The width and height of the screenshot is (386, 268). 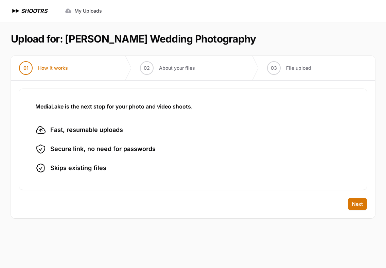 What do you see at coordinates (87, 130) in the screenshot?
I see `span: Fast, resumable uploads` at bounding box center [87, 130].